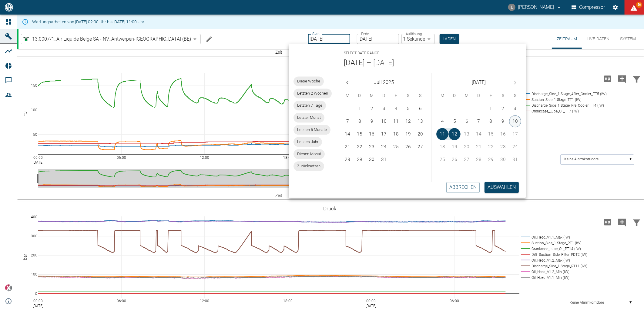 The width and height of the screenshot is (644, 311). I want to click on button: System, so click(628, 39).